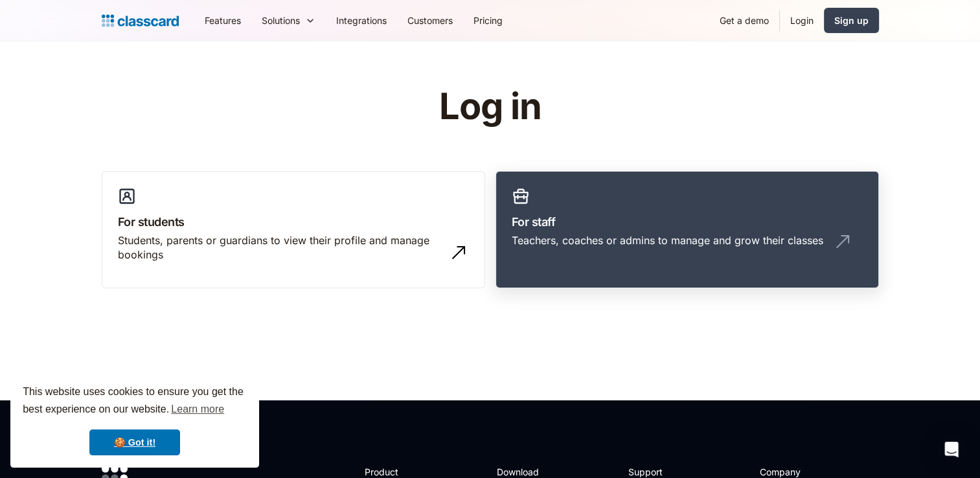 This screenshot has height=478, width=980. What do you see at coordinates (951, 449) in the screenshot?
I see `div: Open Intercom Messenger` at bounding box center [951, 449].